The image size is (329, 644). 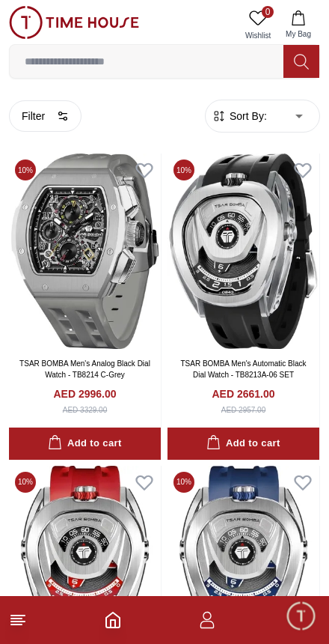 What do you see at coordinates (244, 410) in the screenshot?
I see `div: AED 2957.00` at bounding box center [244, 410].